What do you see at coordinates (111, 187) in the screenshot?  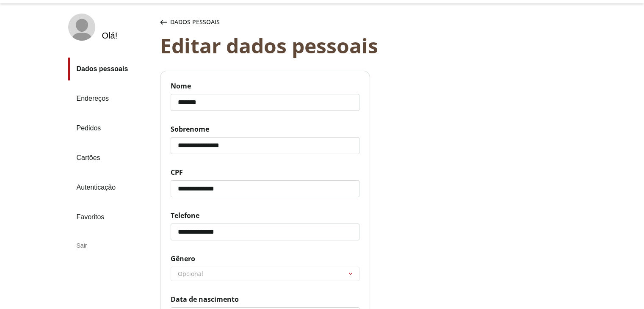 I see `a: Autenticação` at bounding box center [111, 187].